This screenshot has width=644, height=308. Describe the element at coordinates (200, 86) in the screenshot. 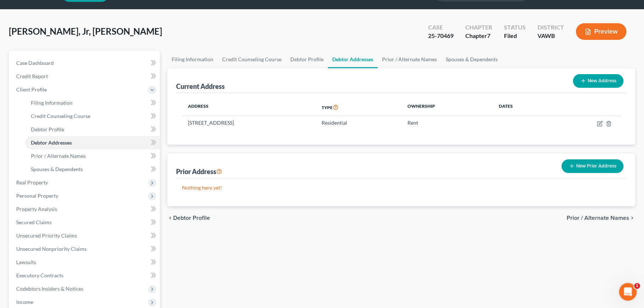

I see `div: Current Address` at that location.